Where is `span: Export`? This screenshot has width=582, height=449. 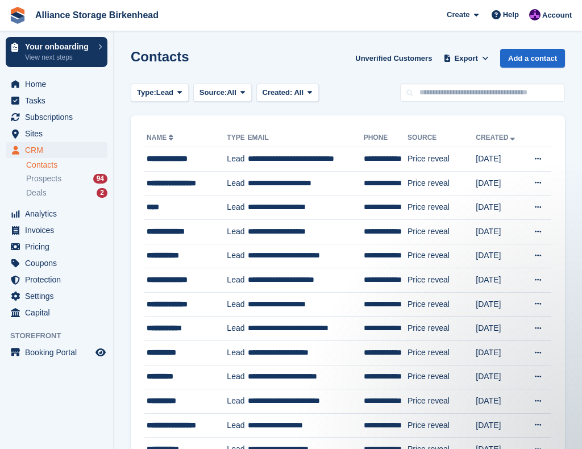
span: Export is located at coordinates (466, 59).